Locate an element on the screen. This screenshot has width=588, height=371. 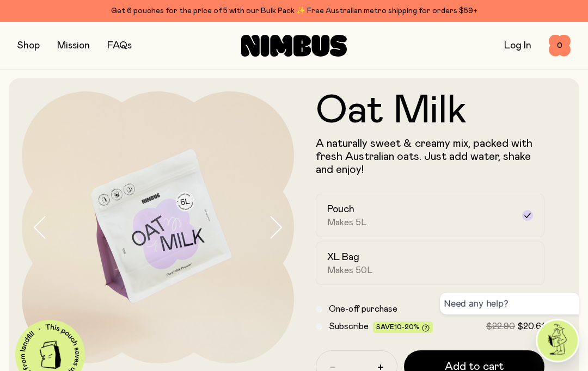
button: 0 is located at coordinates (559, 45).